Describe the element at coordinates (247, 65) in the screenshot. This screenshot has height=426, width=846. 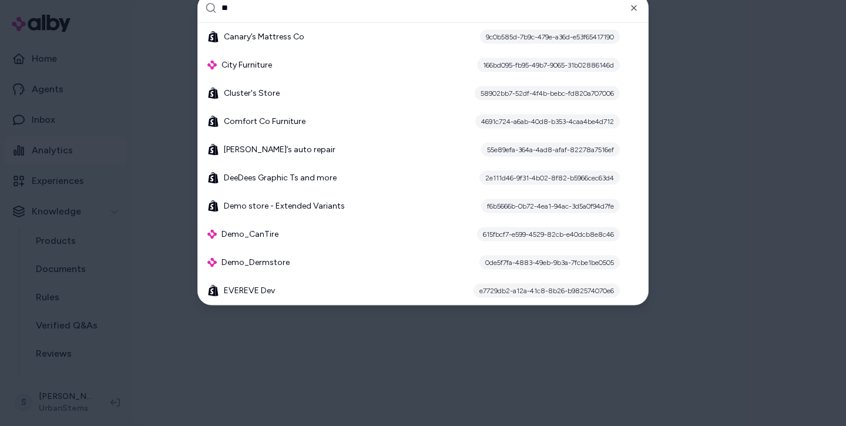
I see `span: City Furniture` at that location.